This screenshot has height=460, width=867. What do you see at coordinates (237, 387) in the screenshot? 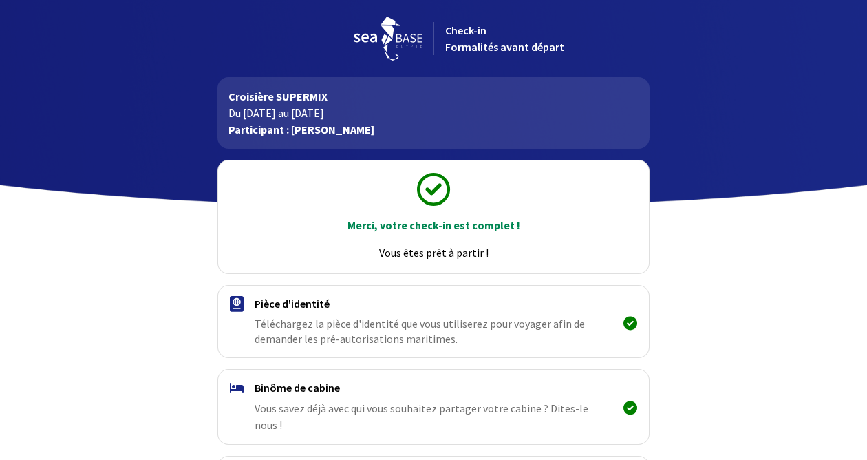
I see `img: binome.svg` at bounding box center [237, 387].